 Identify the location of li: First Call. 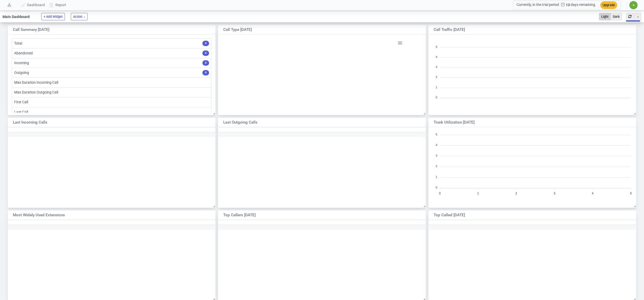
(111, 102).